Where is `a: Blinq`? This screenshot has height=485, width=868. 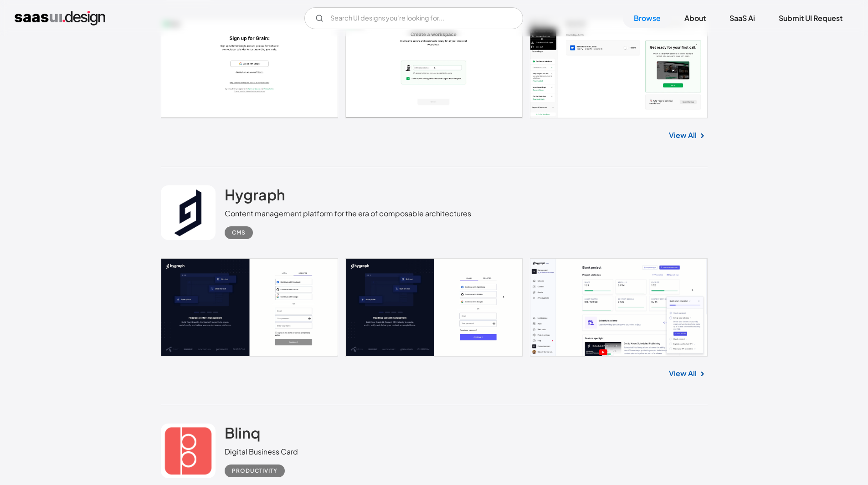
a: Blinq is located at coordinates (242, 435).